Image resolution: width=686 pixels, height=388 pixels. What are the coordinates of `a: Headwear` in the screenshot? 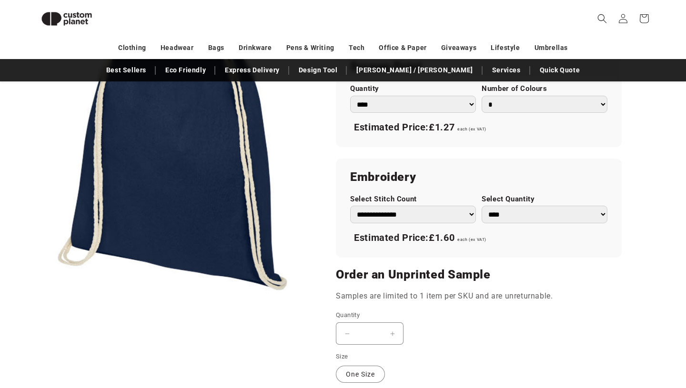 It's located at (177, 48).